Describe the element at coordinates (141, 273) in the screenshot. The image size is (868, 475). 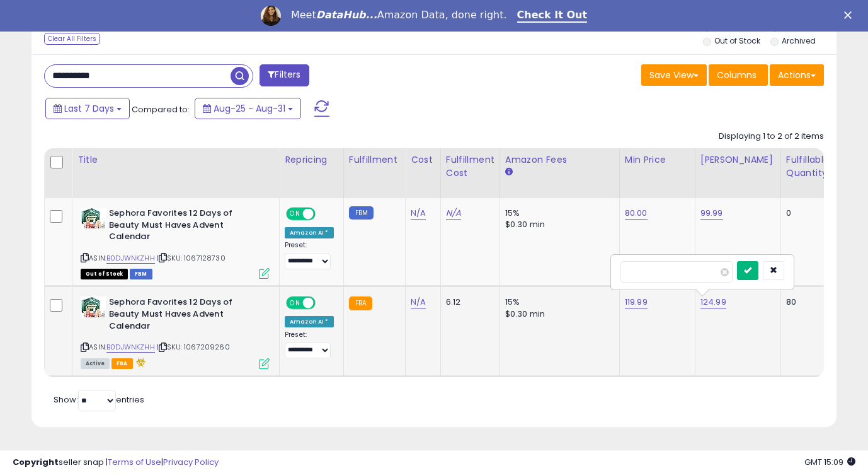
I see `span: FBM` at that location.